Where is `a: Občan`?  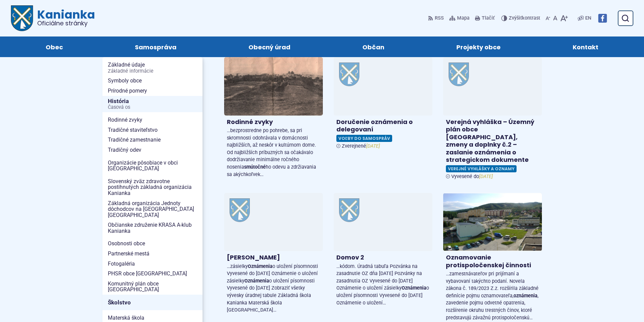 a: Občan is located at coordinates (374, 47).